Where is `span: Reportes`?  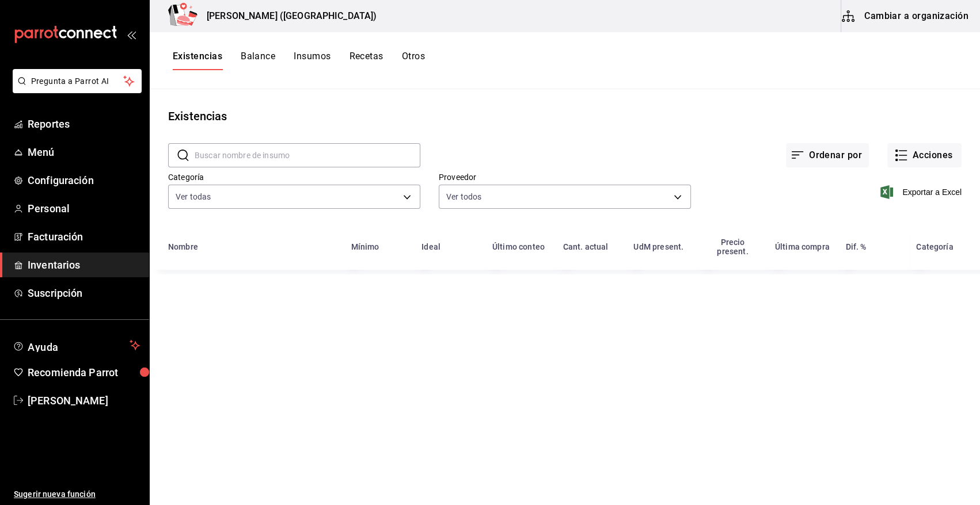 span: Reportes is located at coordinates (84, 124).